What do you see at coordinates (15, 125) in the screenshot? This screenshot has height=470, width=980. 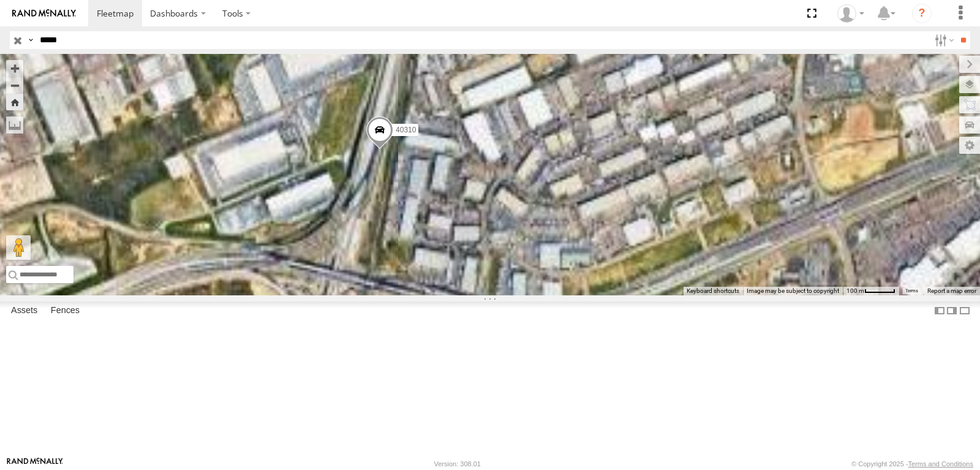 I see `label: Measure` at bounding box center [15, 125].